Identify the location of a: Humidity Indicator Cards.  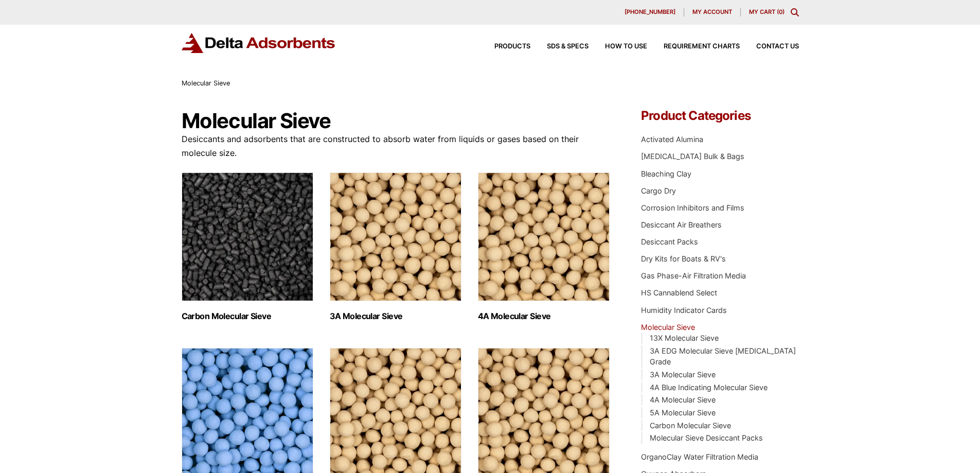
(684, 310).